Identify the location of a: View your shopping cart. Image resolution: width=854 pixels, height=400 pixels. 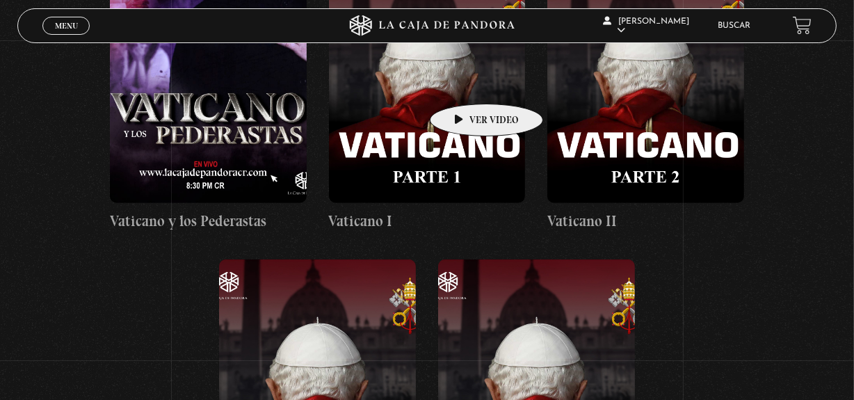
(802, 25).